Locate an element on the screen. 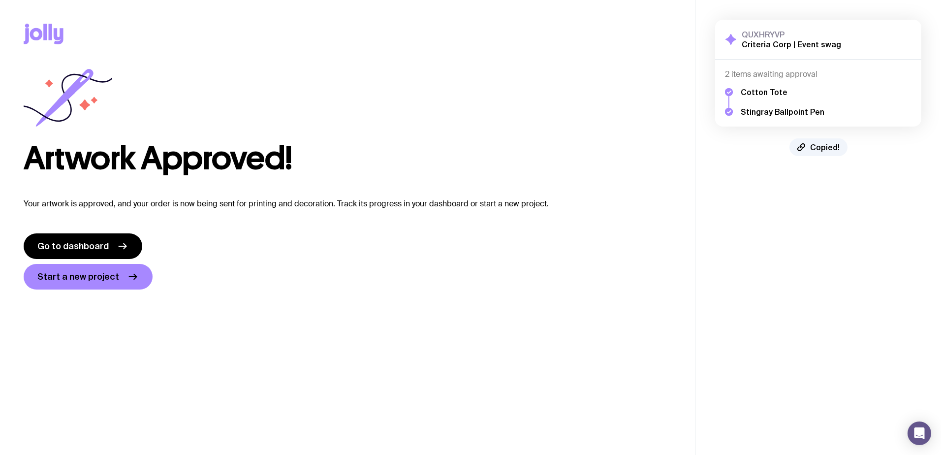  h2: Criteria Corp | Event swag is located at coordinates (791, 44).